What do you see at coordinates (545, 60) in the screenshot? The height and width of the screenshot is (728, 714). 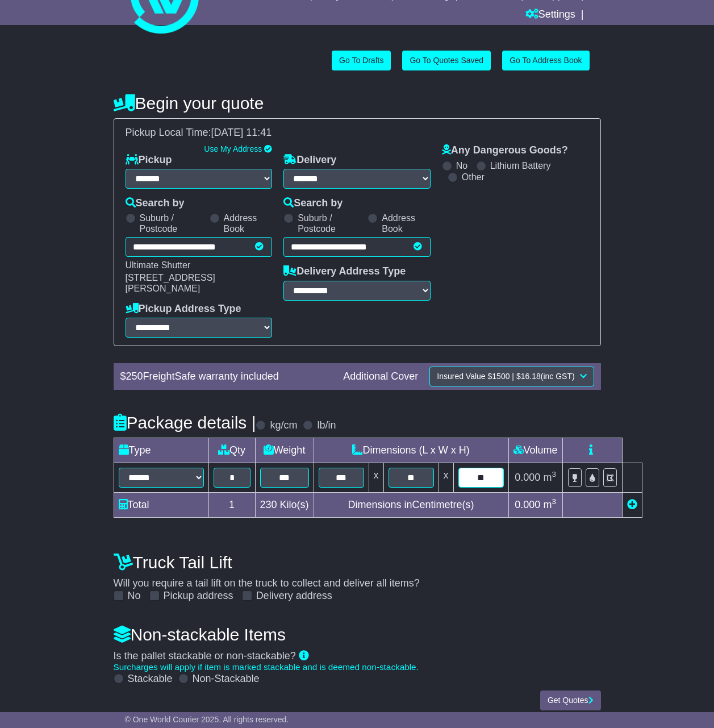 I see `a: Go To Address Book` at bounding box center [545, 60].